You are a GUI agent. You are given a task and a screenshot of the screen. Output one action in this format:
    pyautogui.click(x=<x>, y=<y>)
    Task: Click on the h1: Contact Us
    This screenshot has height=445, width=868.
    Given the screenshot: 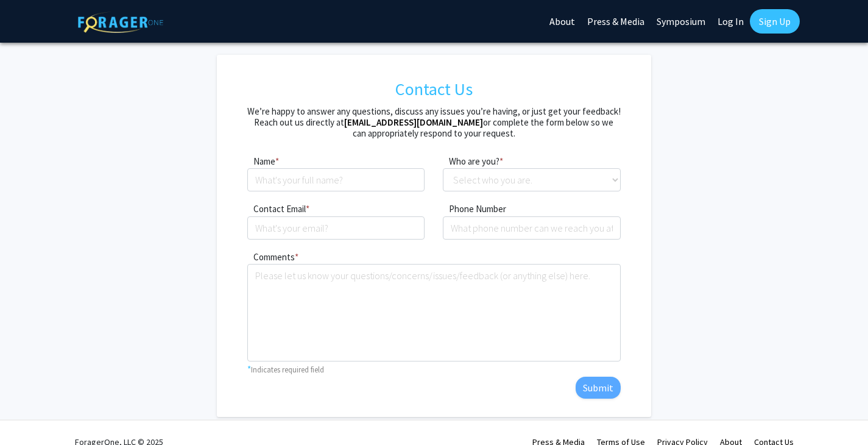 What is the action you would take?
    pyautogui.click(x=434, y=90)
    